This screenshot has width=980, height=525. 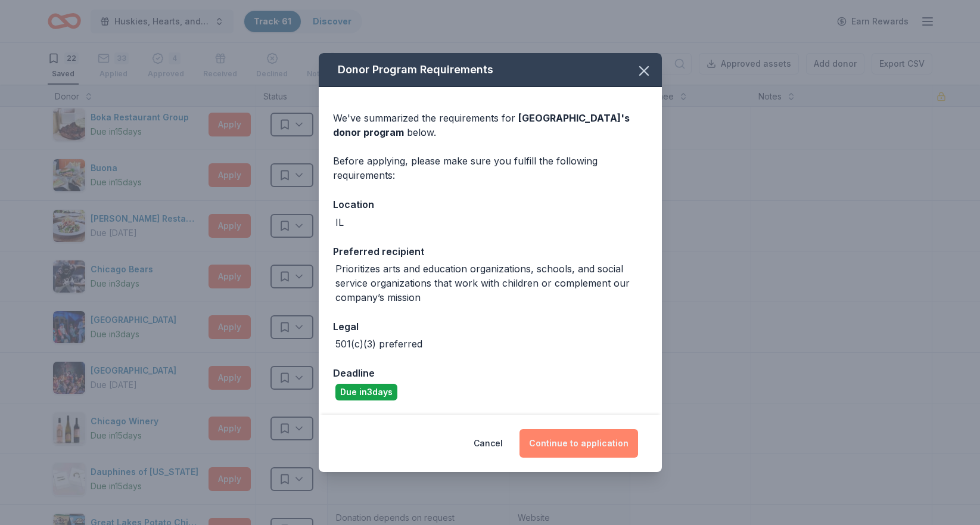 I want to click on div: Location, so click(x=490, y=204).